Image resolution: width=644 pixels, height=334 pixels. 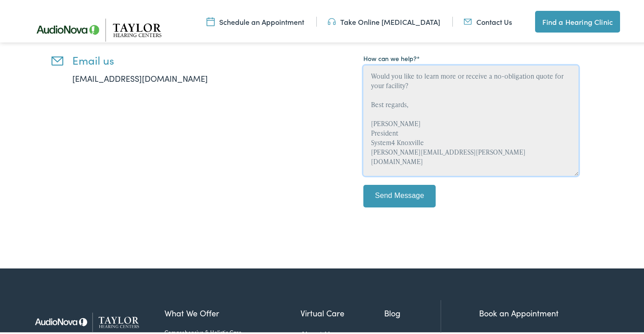 What do you see at coordinates (154, 59) in the screenshot?
I see `h3: Email us` at bounding box center [154, 59].